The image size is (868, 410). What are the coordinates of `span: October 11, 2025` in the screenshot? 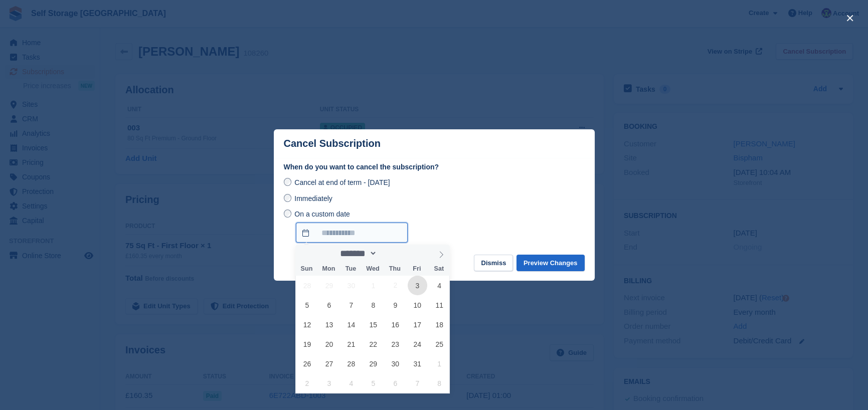 It's located at (439, 305).